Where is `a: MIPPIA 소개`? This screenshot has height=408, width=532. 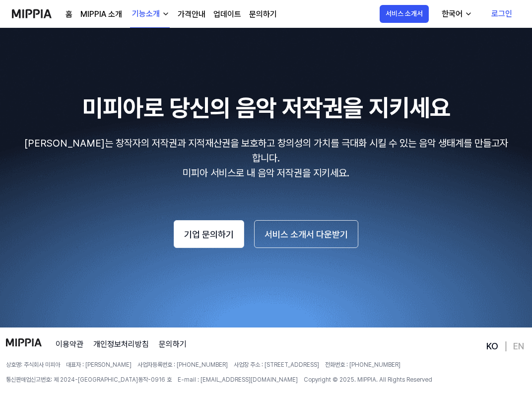
a: MIPPIA 소개 is located at coordinates (101, 15).